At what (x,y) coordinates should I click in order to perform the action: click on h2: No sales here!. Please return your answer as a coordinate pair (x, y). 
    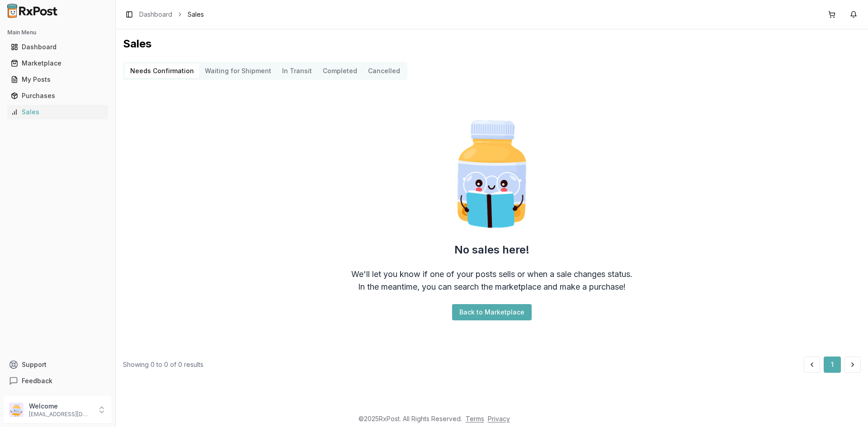
    Looking at the image, I should click on (492, 250).